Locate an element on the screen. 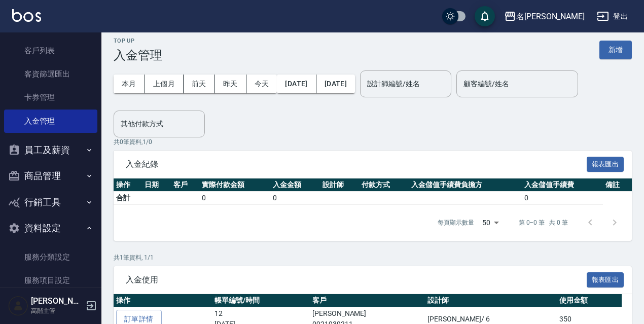  p: 共 0 筆資料, 1 / 0 is located at coordinates (372, 142).